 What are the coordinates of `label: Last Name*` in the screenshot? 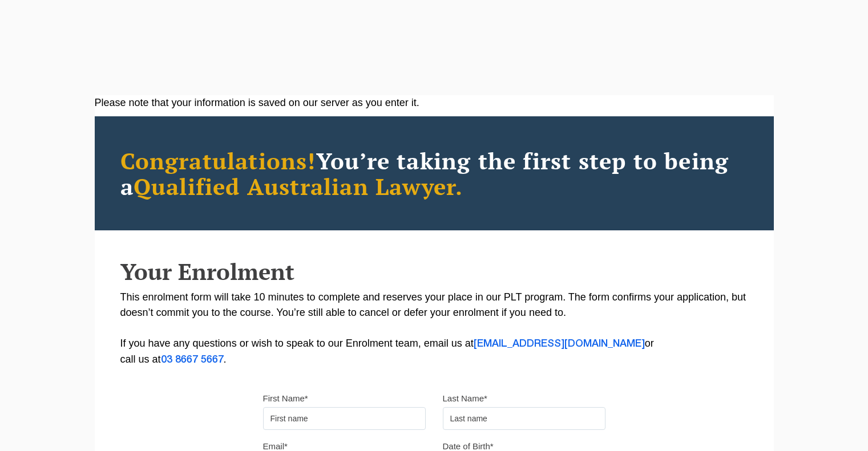 It's located at (465, 398).